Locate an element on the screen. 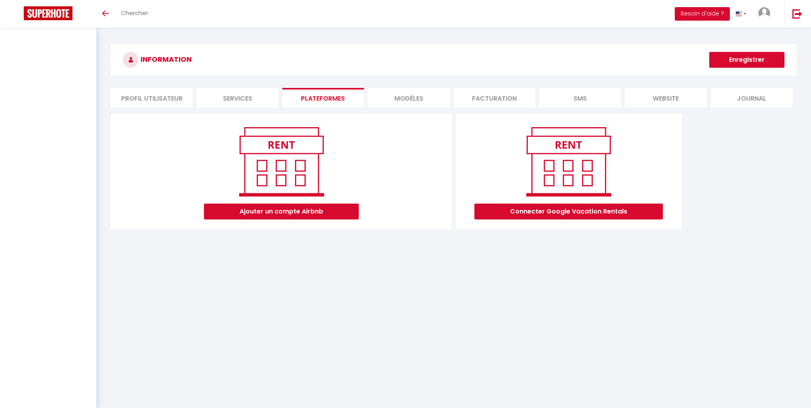  li: MODÈLES is located at coordinates (409, 97).